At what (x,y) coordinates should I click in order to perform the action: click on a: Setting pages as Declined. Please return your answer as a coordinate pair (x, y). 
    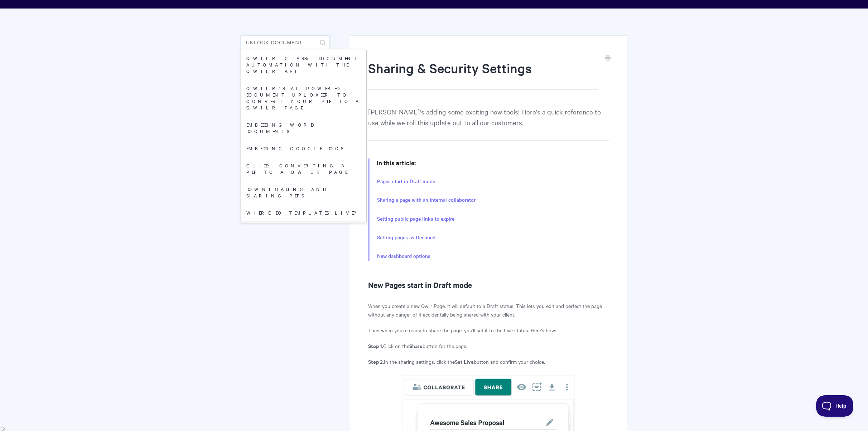
    Looking at the image, I should click on (406, 238).